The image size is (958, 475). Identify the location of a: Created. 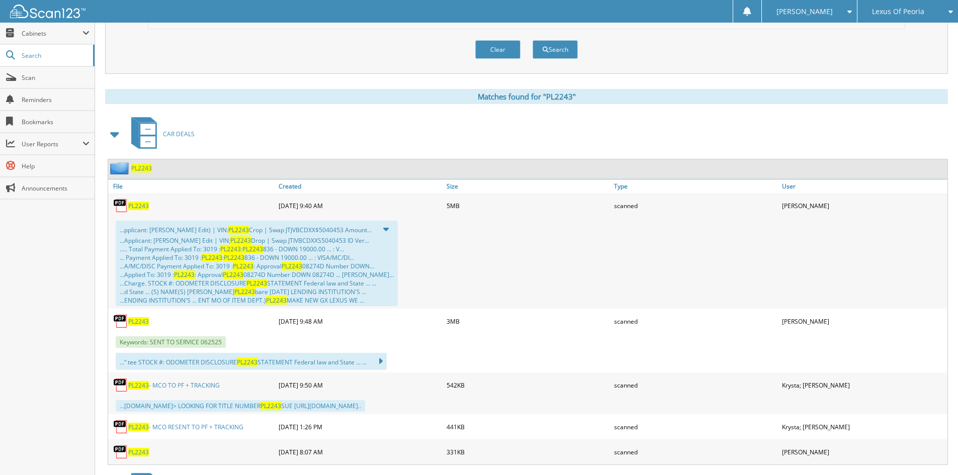
(360, 186).